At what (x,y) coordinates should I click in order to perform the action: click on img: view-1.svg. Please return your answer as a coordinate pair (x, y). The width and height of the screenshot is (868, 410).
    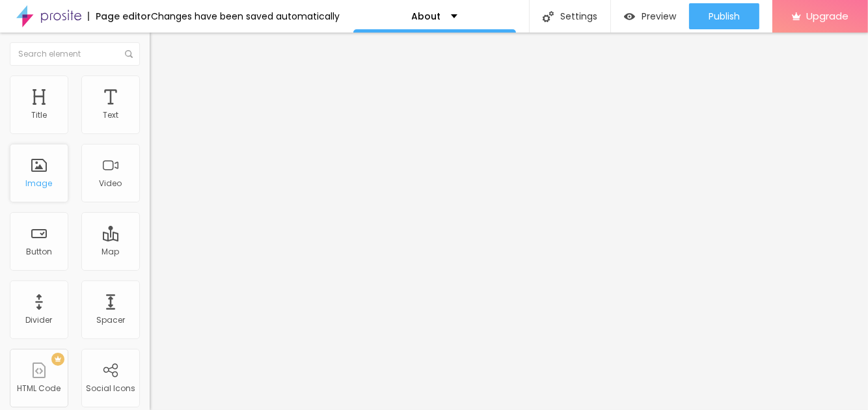
    Looking at the image, I should click on (629, 16).